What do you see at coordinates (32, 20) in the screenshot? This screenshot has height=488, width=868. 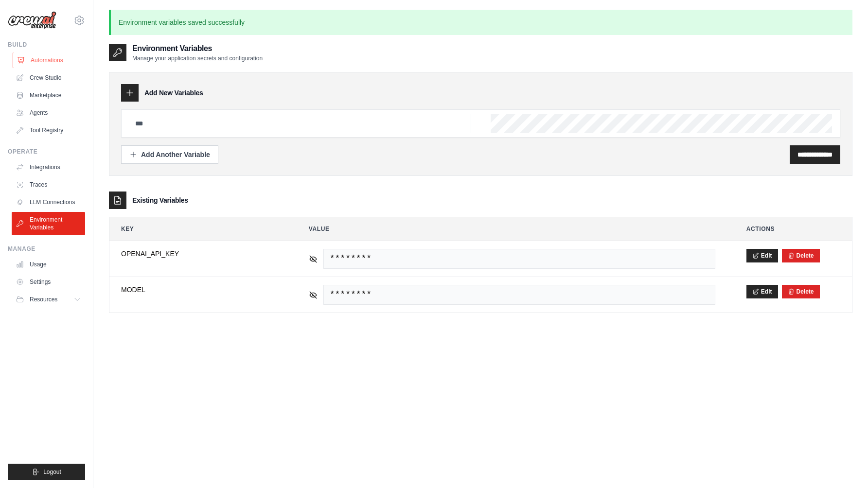 I see `img: Logo` at bounding box center [32, 20].